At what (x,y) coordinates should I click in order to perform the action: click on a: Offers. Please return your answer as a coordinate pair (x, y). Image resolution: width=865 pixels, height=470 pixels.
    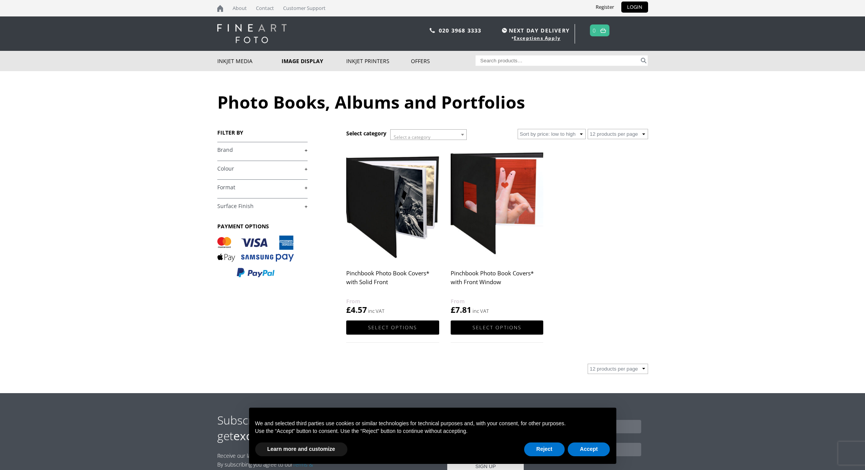
    Looking at the image, I should click on (443, 61).